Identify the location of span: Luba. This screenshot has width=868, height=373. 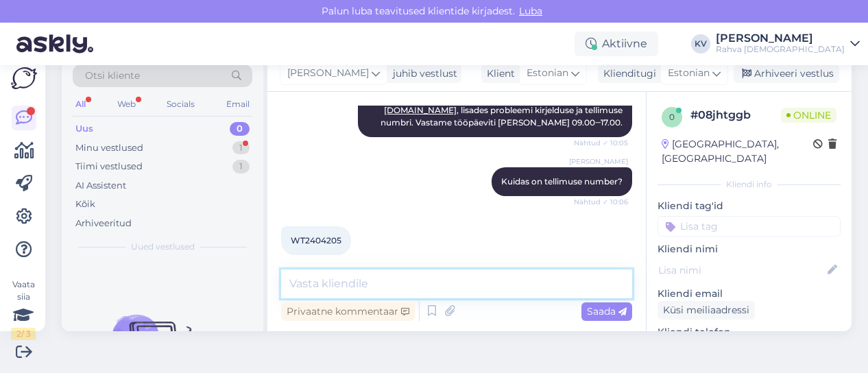
(531, 11).